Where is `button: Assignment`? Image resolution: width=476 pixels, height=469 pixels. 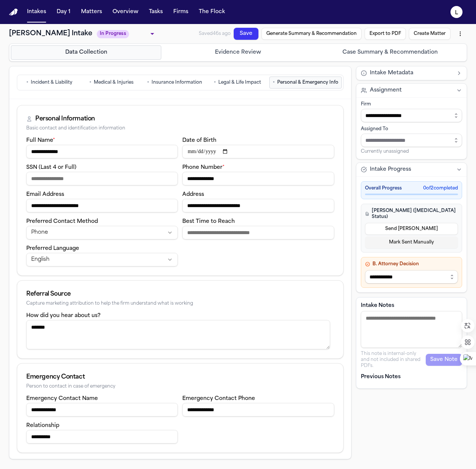 button: Assignment is located at coordinates (411, 90).